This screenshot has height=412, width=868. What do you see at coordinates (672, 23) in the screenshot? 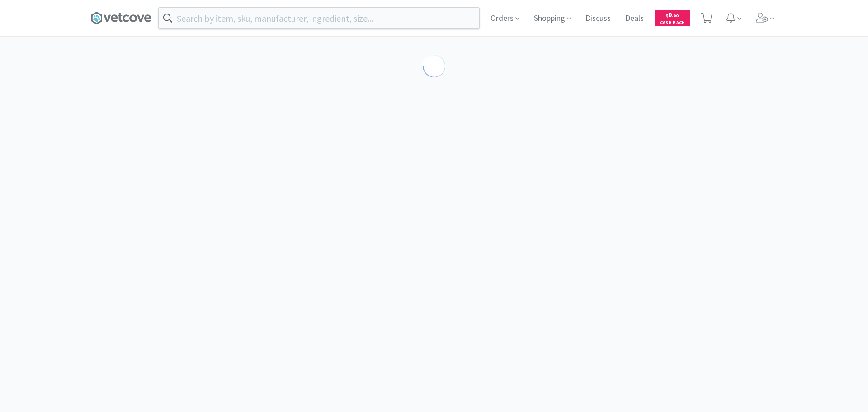
I see `span: Cash Back` at bounding box center [672, 23].